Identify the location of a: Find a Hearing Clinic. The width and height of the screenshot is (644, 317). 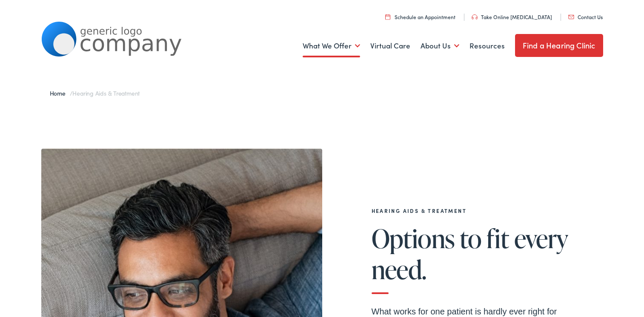
(558, 45).